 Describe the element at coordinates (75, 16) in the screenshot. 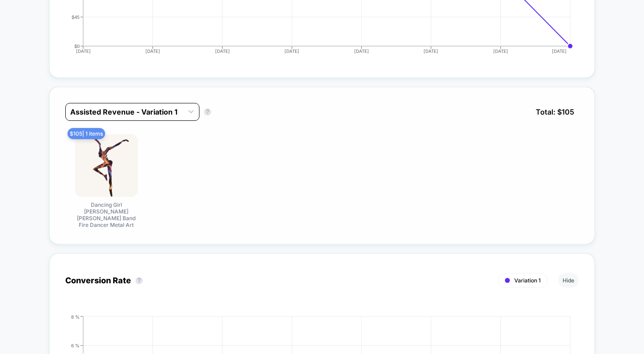

I see `tspan: $45` at that location.